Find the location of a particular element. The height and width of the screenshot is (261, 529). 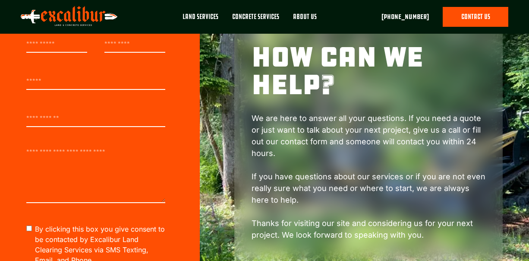

a: About Us is located at coordinates (305, 20).